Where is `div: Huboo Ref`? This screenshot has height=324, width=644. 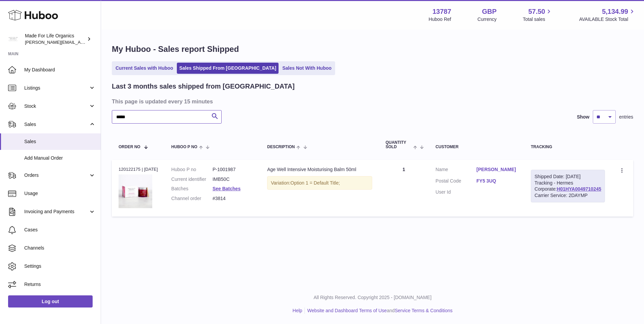
div: Huboo Ref is located at coordinates (440, 19).